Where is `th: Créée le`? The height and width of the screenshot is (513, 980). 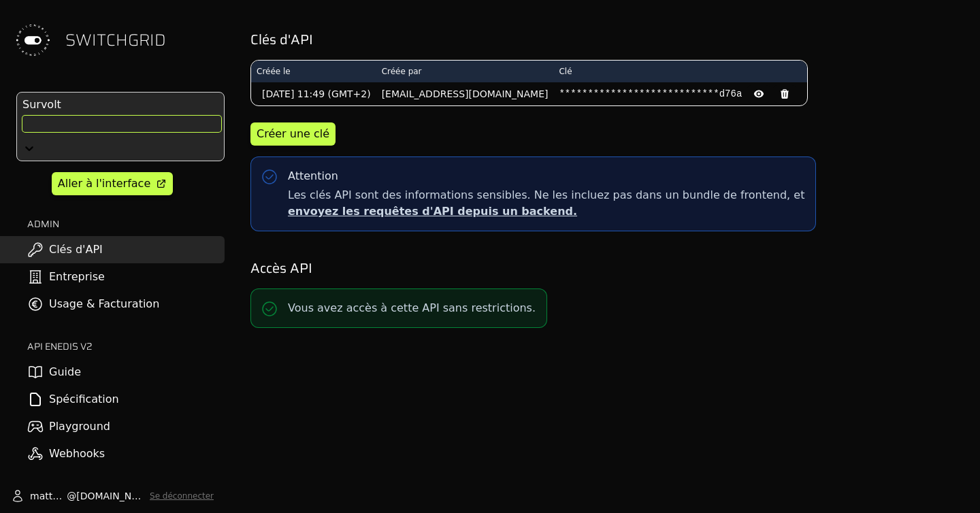 th: Créée le is located at coordinates (314, 71).